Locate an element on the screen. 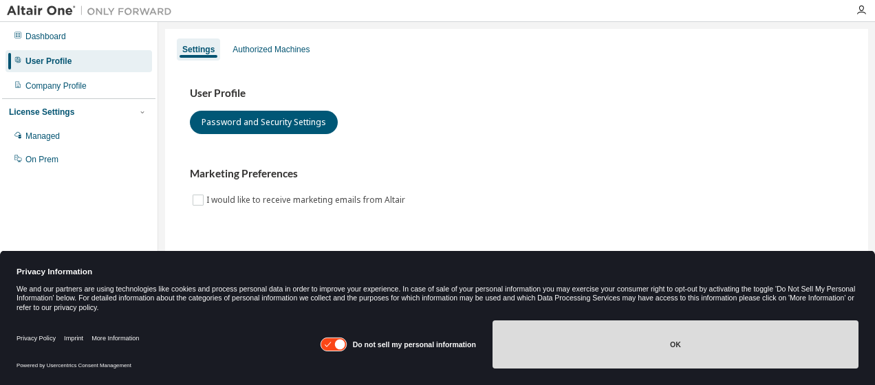  div: Dashboard is located at coordinates (45, 36).